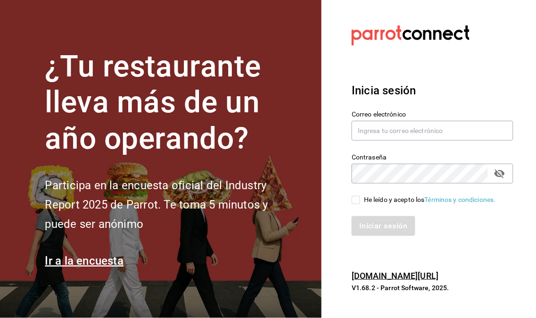 The image size is (536, 318). Describe the element at coordinates (433, 288) in the screenshot. I see `p: V1.68.2 - Parrot Software, 2025.` at that location.